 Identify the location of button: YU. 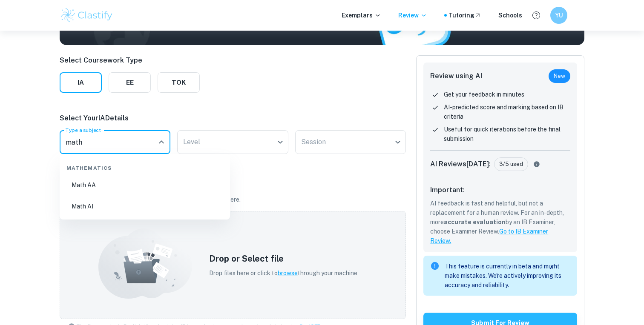
(558, 15).